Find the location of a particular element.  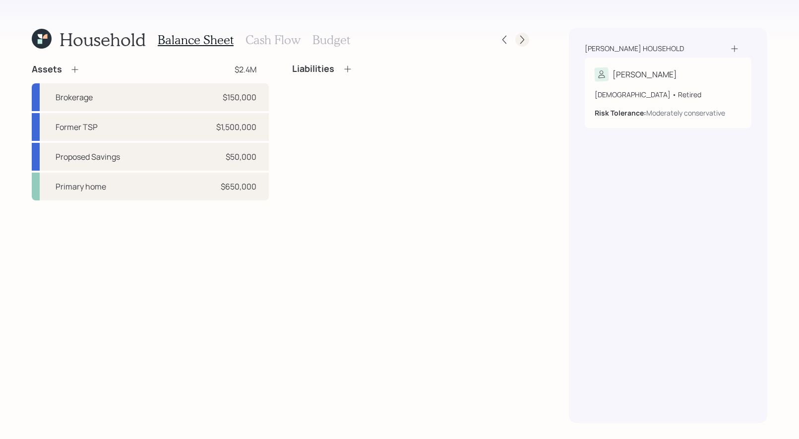

div: $150,000 is located at coordinates (240, 97).